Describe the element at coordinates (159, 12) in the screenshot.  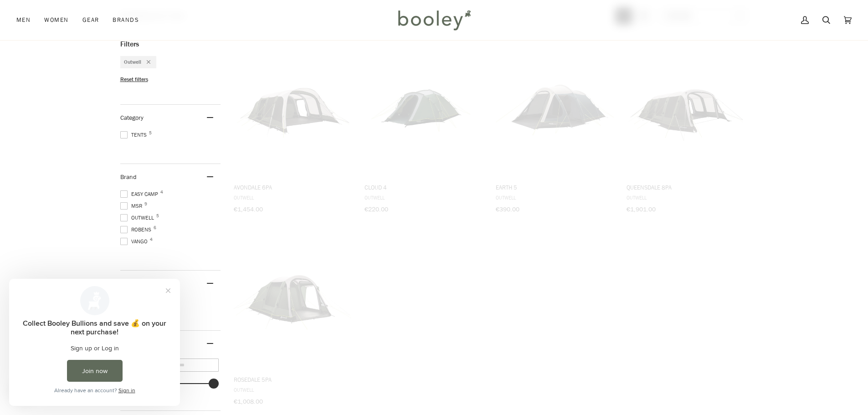
I see `button: Close prompt` at that location.